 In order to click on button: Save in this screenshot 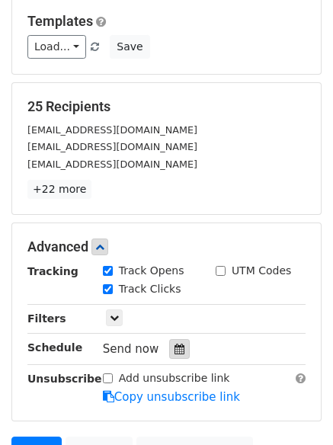, I will do `click(130, 47)`.